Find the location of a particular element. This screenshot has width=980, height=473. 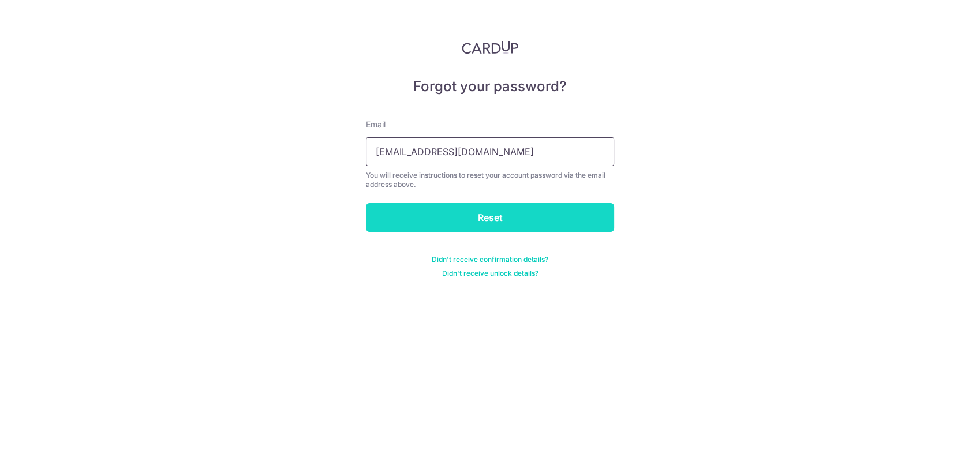

img: CardUp Logo is located at coordinates (490, 48).